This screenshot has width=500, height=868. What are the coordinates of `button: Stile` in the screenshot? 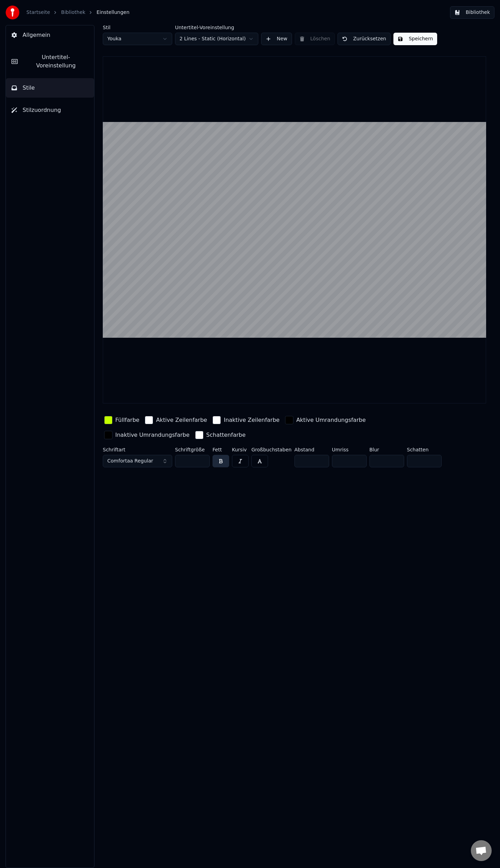 It's located at (50, 88).